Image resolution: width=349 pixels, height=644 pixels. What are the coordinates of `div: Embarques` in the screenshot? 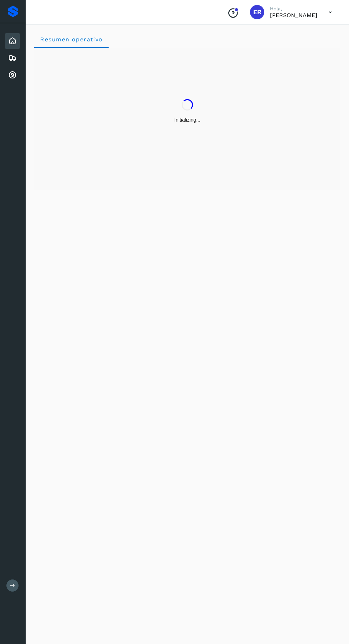 It's located at (12, 58).